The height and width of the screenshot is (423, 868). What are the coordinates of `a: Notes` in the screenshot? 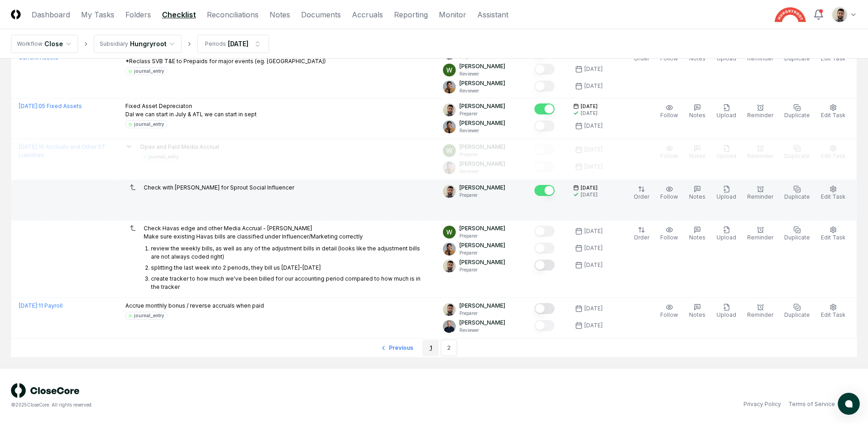 It's located at (279, 15).